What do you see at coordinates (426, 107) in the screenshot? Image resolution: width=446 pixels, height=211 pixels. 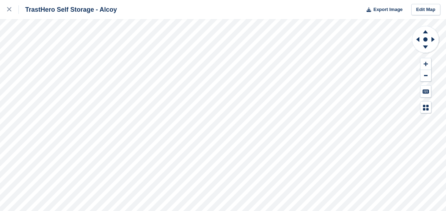 I see `button: Map Legend` at bounding box center [426, 107].